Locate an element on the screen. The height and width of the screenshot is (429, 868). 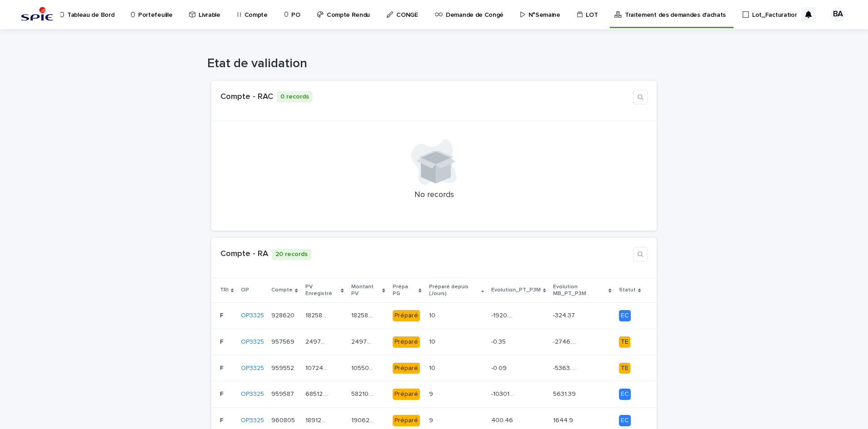
p: OP is located at coordinates (245, 290).